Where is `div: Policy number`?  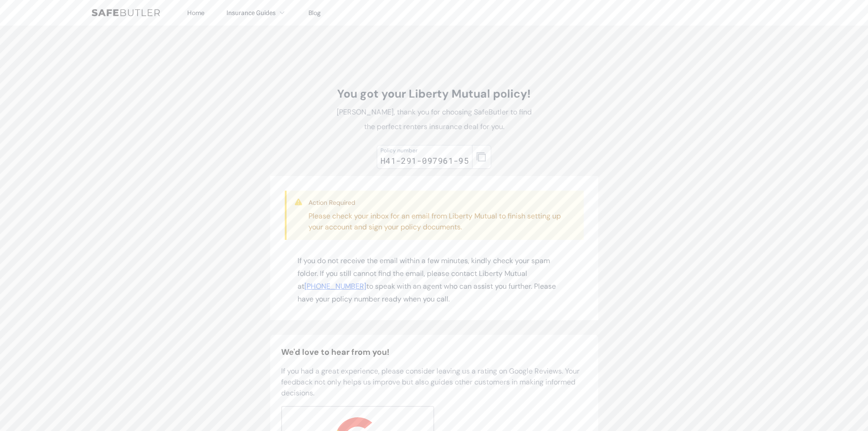 div: Policy number is located at coordinates (425, 150).